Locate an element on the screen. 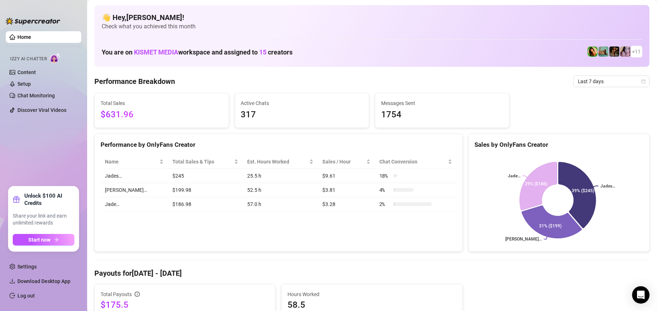 This screenshot has height=311, width=657. span: Total Sales is located at coordinates (162, 103).